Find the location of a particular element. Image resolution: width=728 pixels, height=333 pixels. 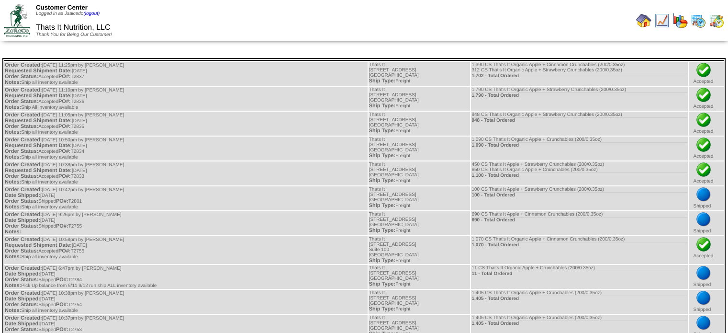

div: 948 - Total Ordered is located at coordinates (579, 120).